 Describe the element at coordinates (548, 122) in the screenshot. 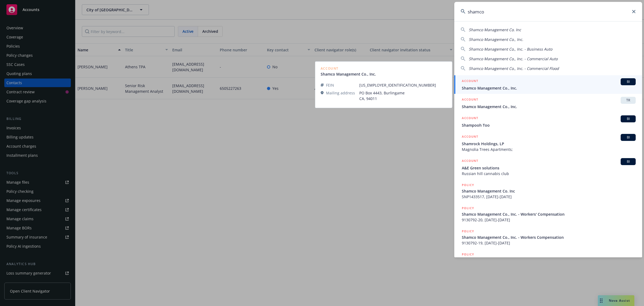

I see `a: ACCOUNTBIShampooh Too` at that location.